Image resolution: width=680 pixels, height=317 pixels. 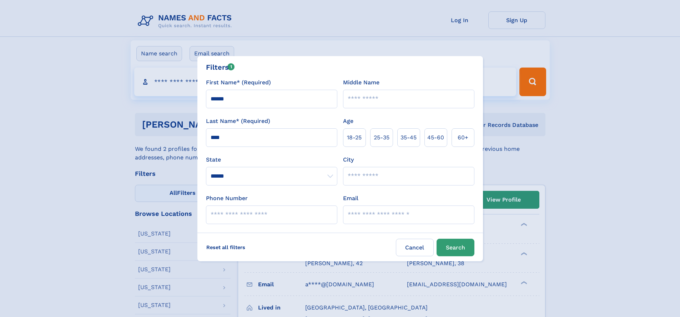 What do you see at coordinates (361, 82) in the screenshot?
I see `label: Middle Name` at bounding box center [361, 82].